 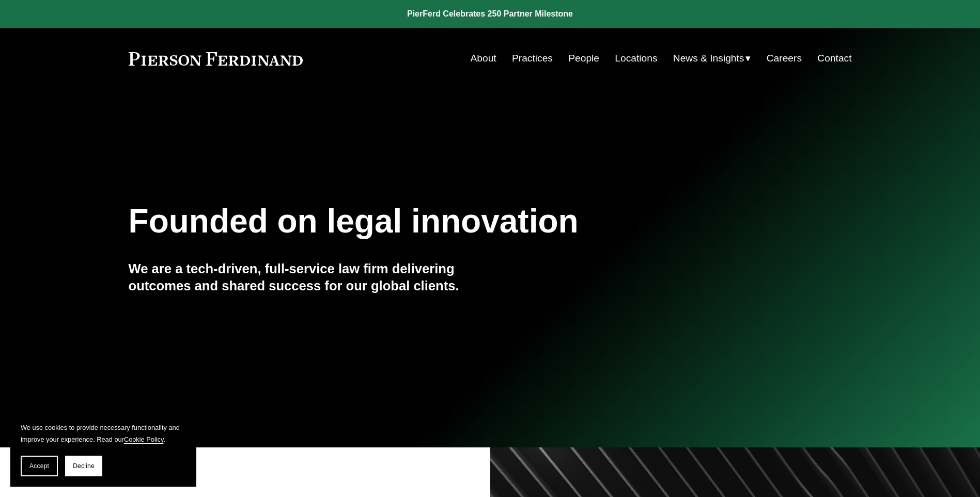 What do you see at coordinates (584, 58) in the screenshot?
I see `a: People` at bounding box center [584, 58].